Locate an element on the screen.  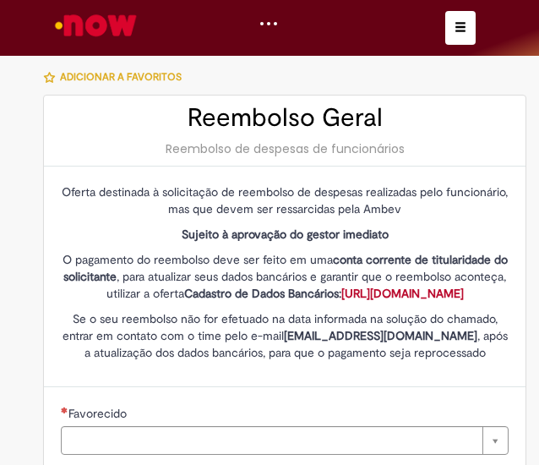
strong: Cadastro de Dados Bancários: is located at coordinates (323, 293).